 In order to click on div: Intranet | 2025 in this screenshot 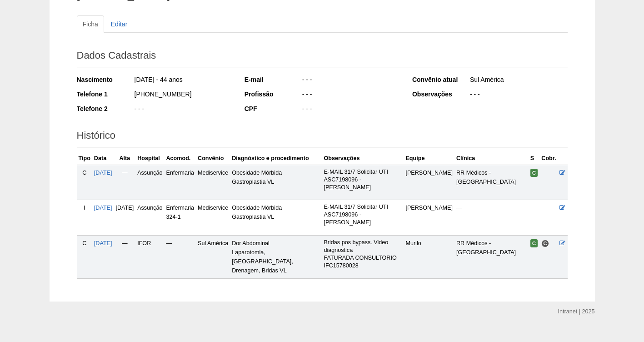, I will do `click(577, 311)`.